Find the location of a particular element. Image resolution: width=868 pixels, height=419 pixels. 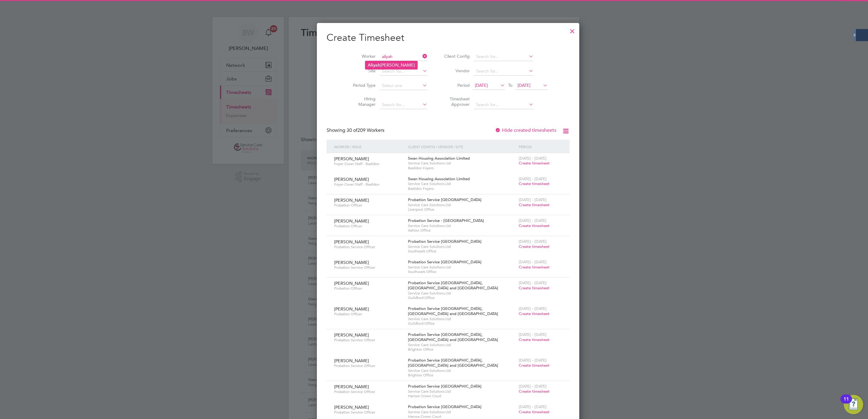

div: Client Config / Vendor / Site is located at coordinates (462, 147).